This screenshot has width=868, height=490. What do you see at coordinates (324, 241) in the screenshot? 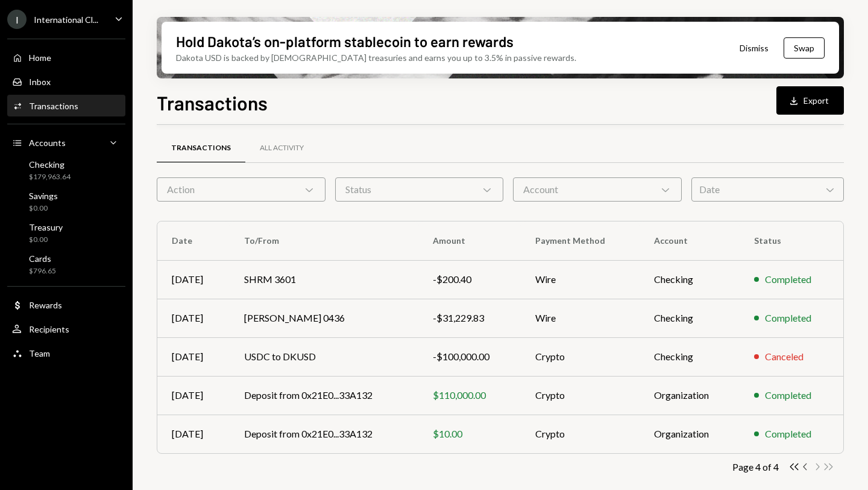
I see `th: To/From` at bounding box center [324, 241].